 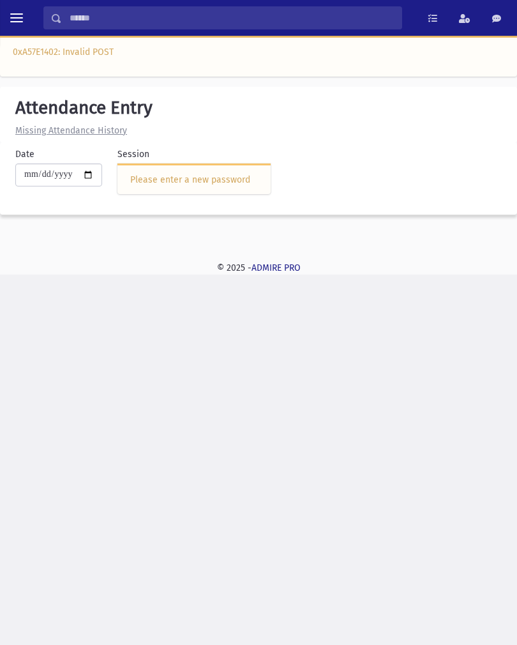 I want to click on a: Missing Attendance History, so click(x=68, y=130).